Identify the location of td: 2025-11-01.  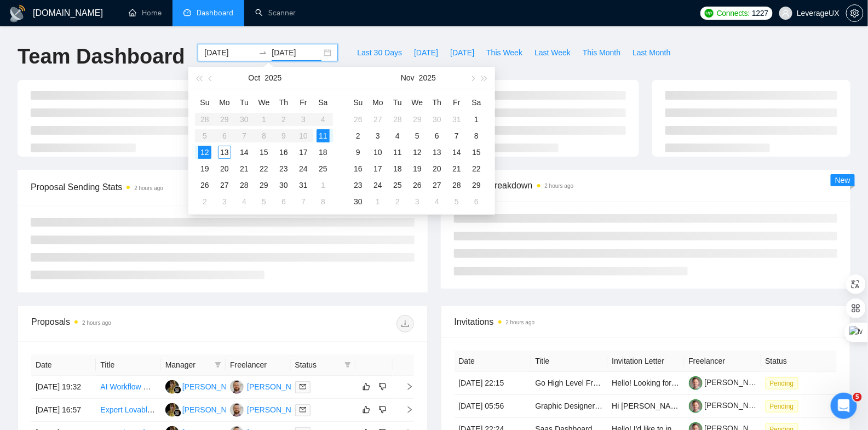
(323, 185).